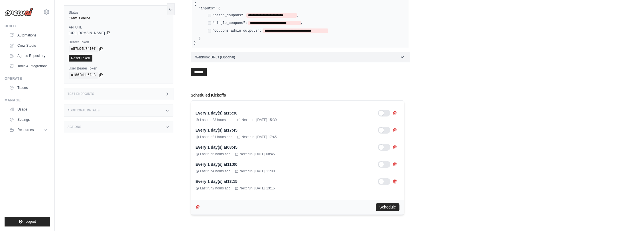 This screenshot has width=644, height=231. What do you see at coordinates (27, 101) in the screenshot?
I see `div: Manage` at bounding box center [27, 101].